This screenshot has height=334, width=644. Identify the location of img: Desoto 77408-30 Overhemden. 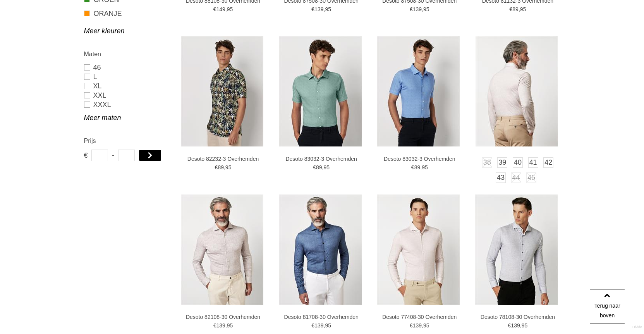
(418, 249).